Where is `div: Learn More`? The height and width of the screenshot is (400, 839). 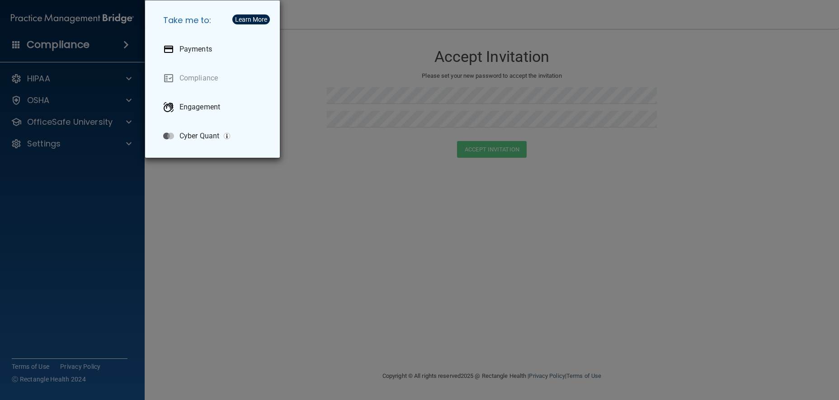
div: Learn More is located at coordinates (251, 19).